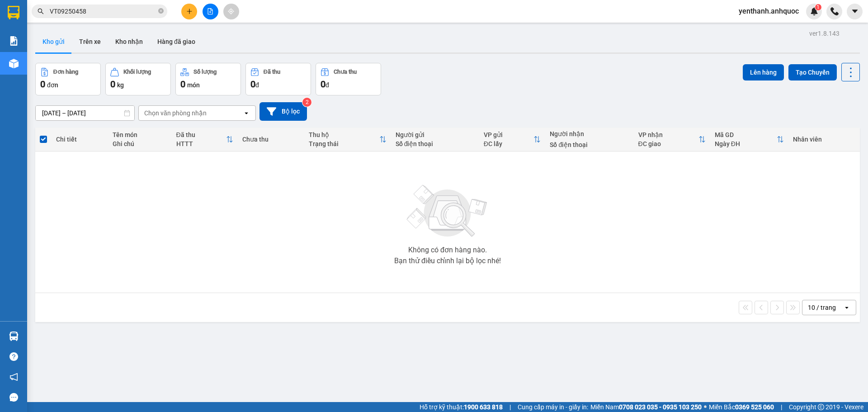 Image resolution: width=868 pixels, height=412 pixels. What do you see at coordinates (818, 7) in the screenshot?
I see `span: 1` at bounding box center [818, 7].